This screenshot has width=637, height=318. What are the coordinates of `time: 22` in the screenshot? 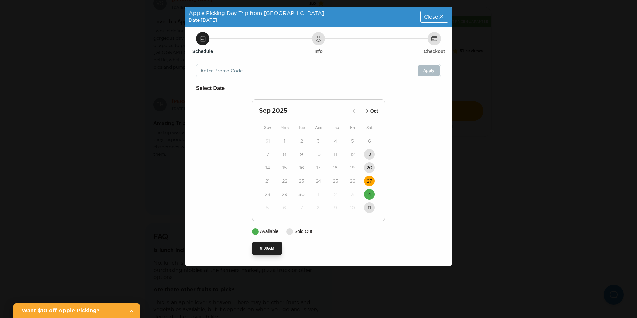 It's located at (284, 181).